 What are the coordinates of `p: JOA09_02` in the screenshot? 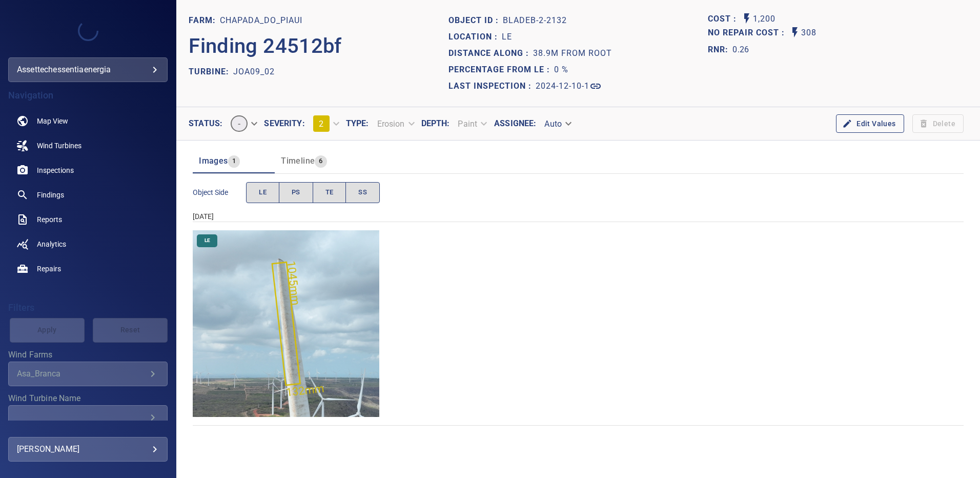 It's located at (253, 72).